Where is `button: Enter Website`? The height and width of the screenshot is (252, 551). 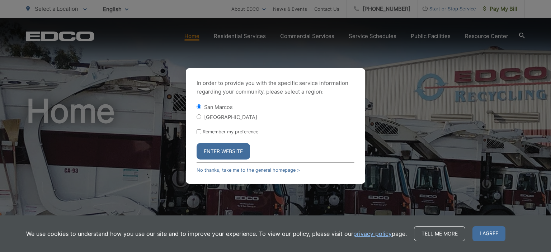 button: Enter Website is located at coordinates (223, 151).